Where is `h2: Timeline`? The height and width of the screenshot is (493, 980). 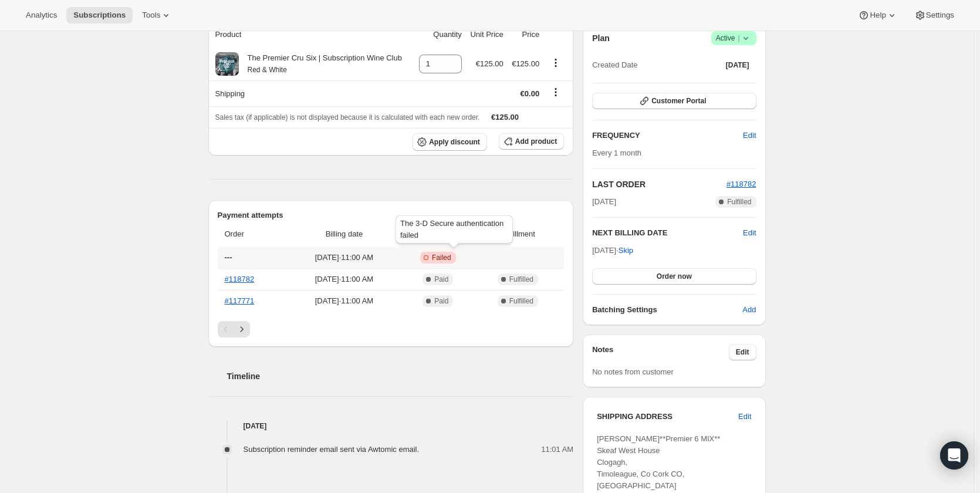 h2: Timeline is located at coordinates (400, 377).